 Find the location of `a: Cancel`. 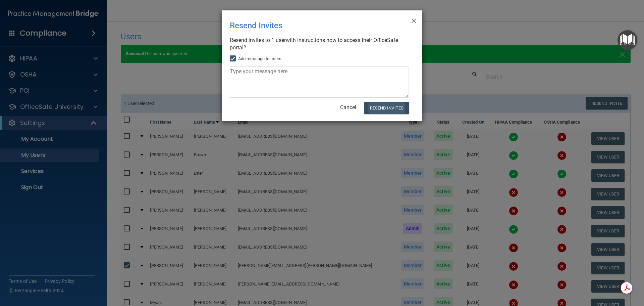

a: Cancel is located at coordinates (348, 107).